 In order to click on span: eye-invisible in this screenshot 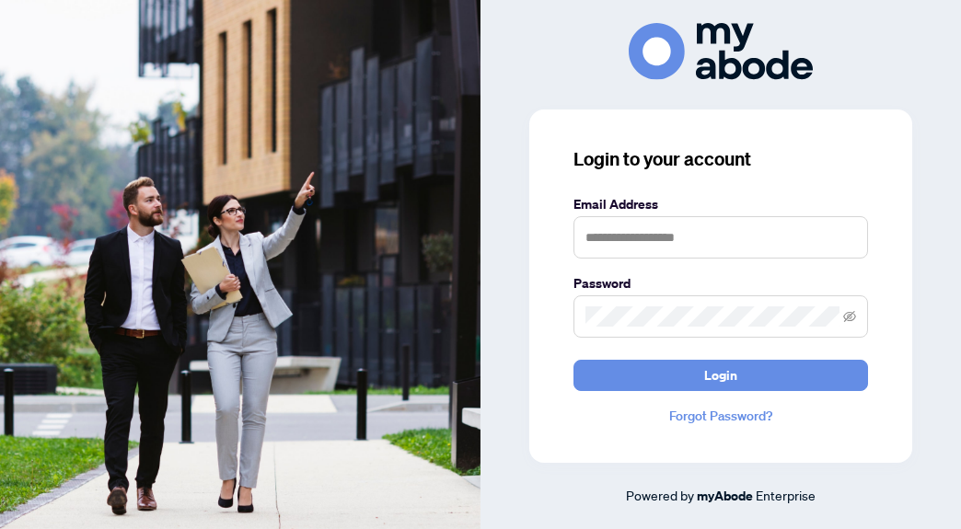, I will do `click(850, 317)`.